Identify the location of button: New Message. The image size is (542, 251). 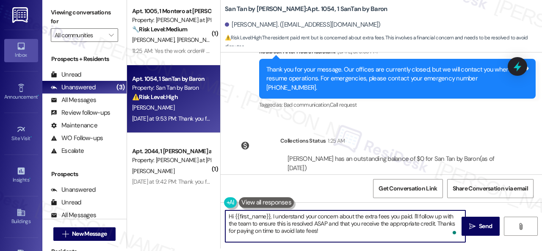
(85, 234).